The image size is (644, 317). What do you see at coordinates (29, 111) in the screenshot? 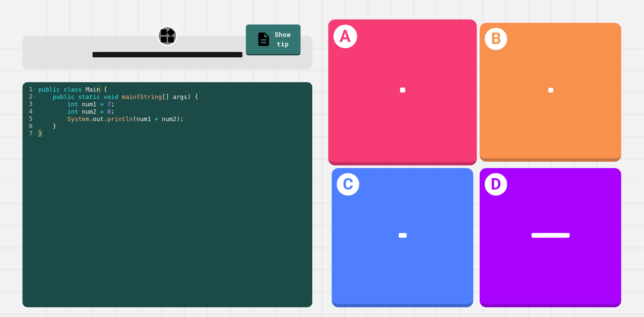
I see `div: 4` at bounding box center [29, 111].